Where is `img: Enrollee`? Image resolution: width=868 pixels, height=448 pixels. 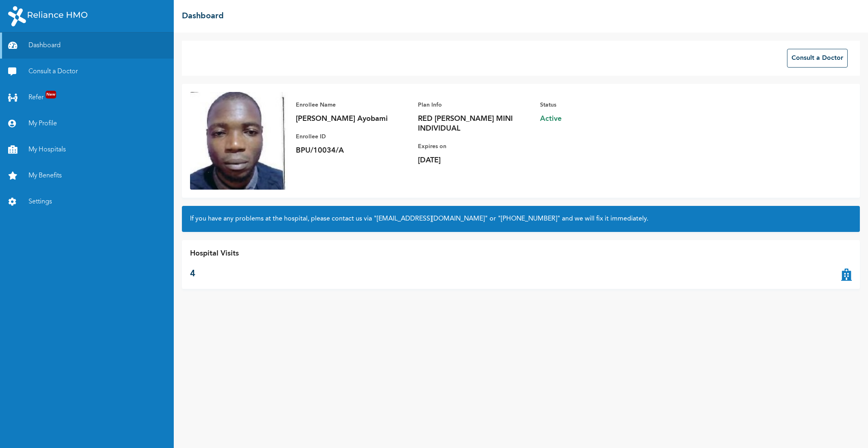 img: Enrollee is located at coordinates (239, 141).